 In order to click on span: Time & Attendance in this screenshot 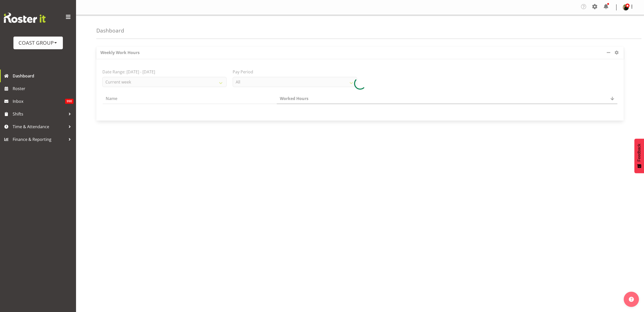, I will do `click(39, 127)`.